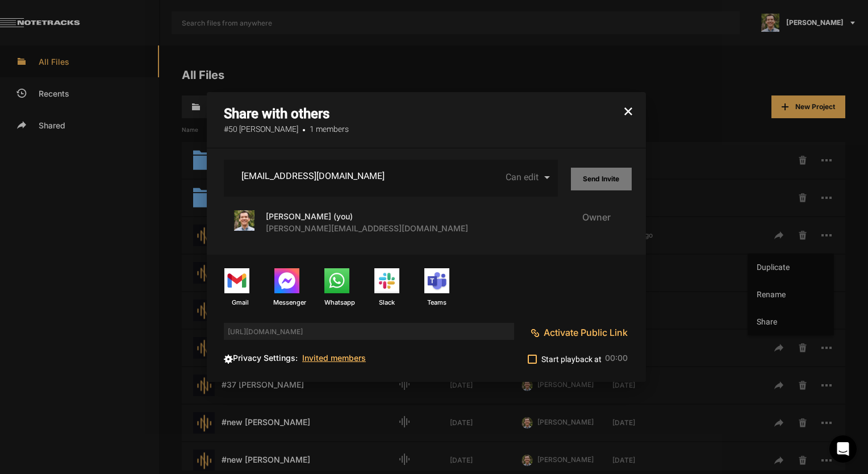 Image resolution: width=868 pixels, height=474 pixels. I want to click on mat-chip-list: collaborators emails, so click(344, 176).